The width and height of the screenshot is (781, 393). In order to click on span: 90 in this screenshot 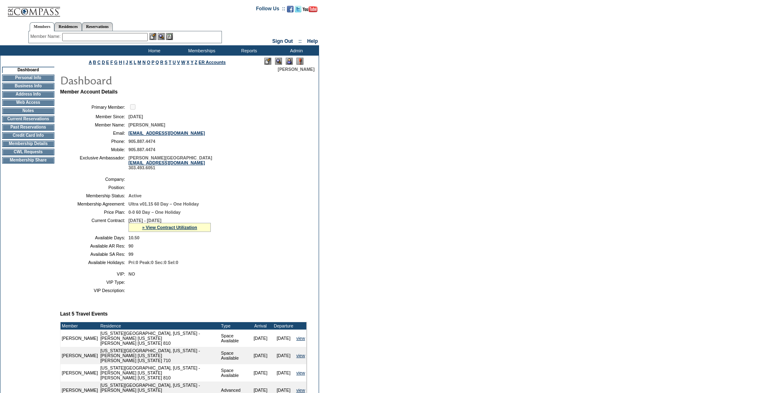, I will do `click(131, 246)`.